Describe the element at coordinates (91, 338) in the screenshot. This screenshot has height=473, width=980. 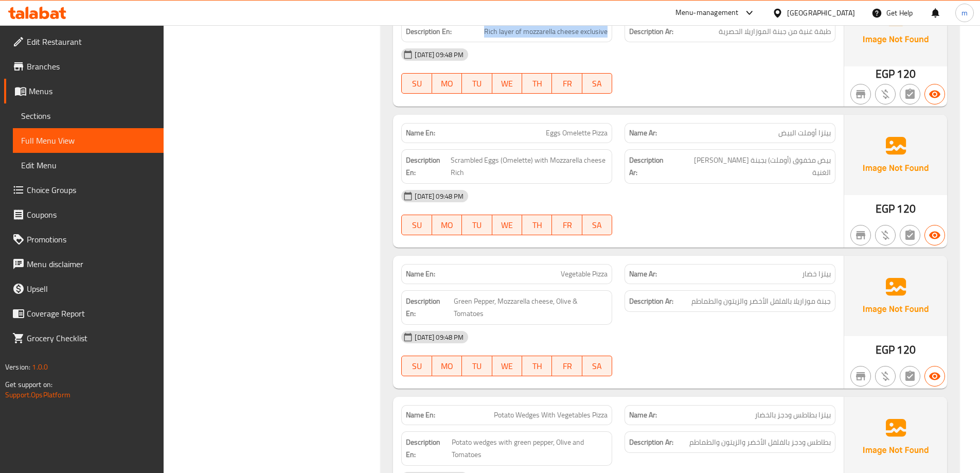
I see `span: Grocery Checklist` at that location.